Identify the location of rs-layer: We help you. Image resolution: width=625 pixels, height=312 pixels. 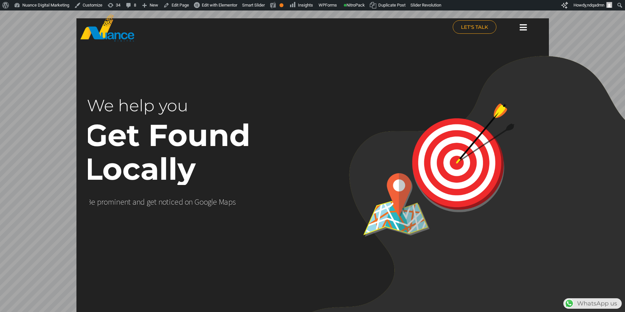
(189, 106).